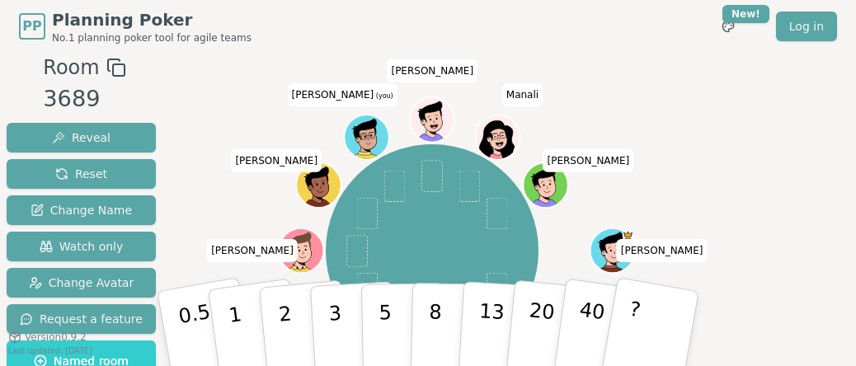 The width and height of the screenshot is (856, 366). Describe the element at coordinates (384, 96) in the screenshot. I see `span: (you)` at that location.